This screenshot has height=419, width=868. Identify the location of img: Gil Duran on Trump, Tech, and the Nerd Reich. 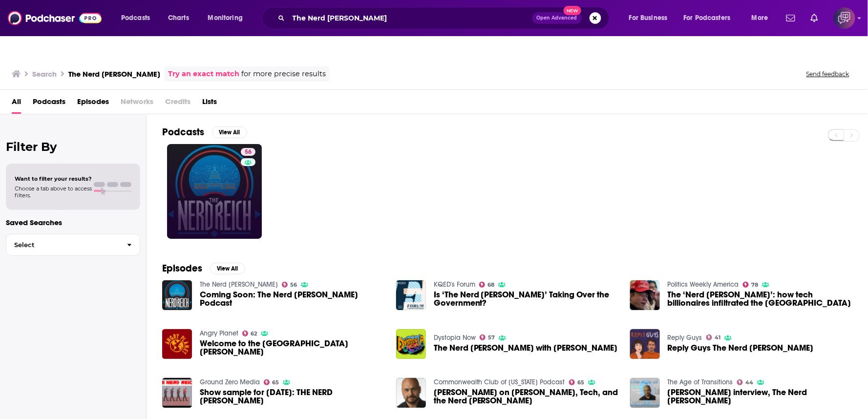
(411, 393).